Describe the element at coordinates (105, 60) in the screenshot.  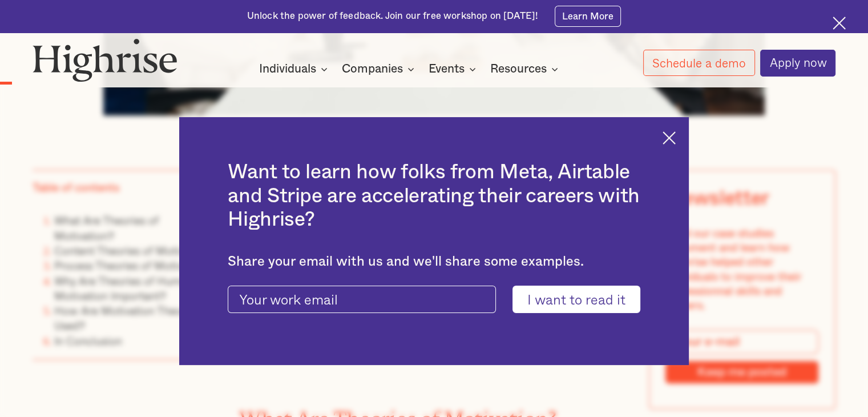
I see `img: Highrise logo` at that location.